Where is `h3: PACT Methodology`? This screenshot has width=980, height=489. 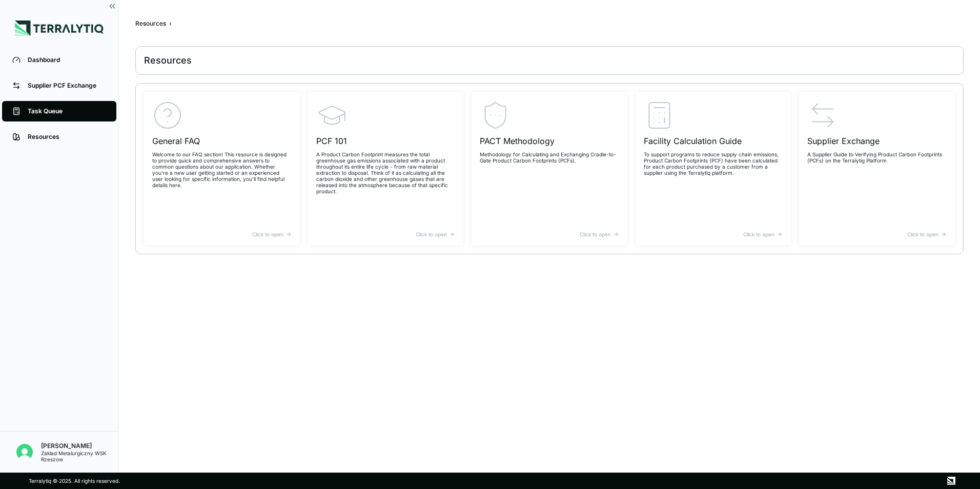
h3: PACT Methodology is located at coordinates (550, 141).